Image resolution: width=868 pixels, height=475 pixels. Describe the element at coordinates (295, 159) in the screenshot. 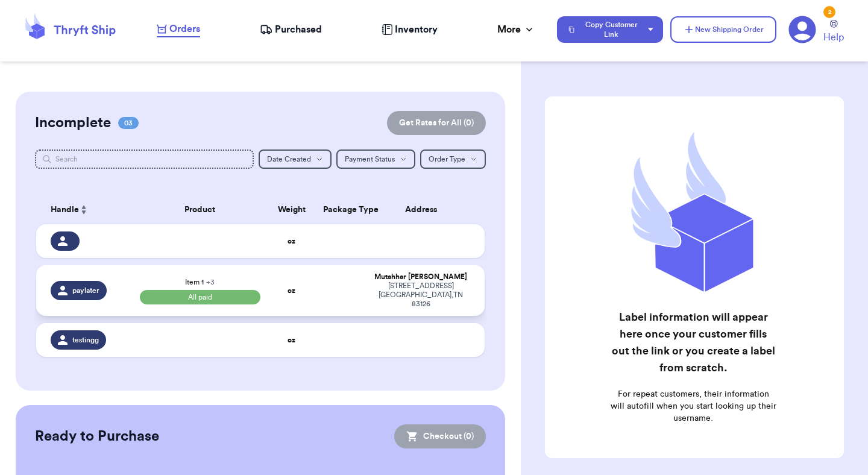

I see `button: Date Created` at that location.